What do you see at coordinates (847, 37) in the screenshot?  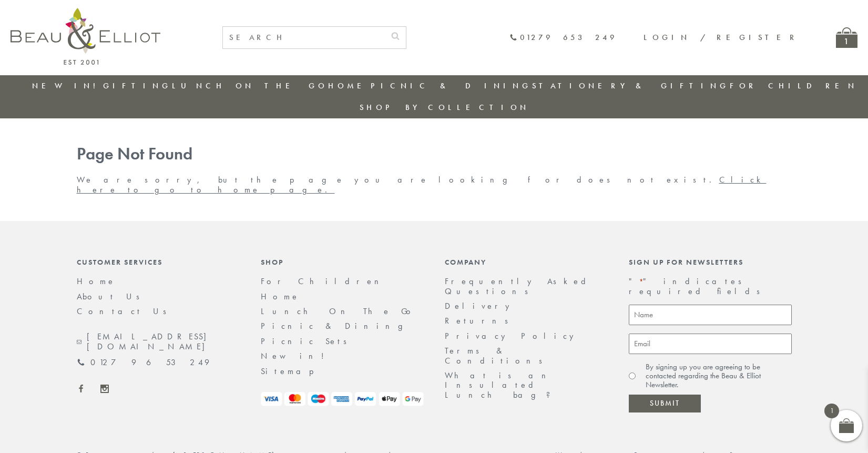 I see `a: 1` at bounding box center [847, 37].